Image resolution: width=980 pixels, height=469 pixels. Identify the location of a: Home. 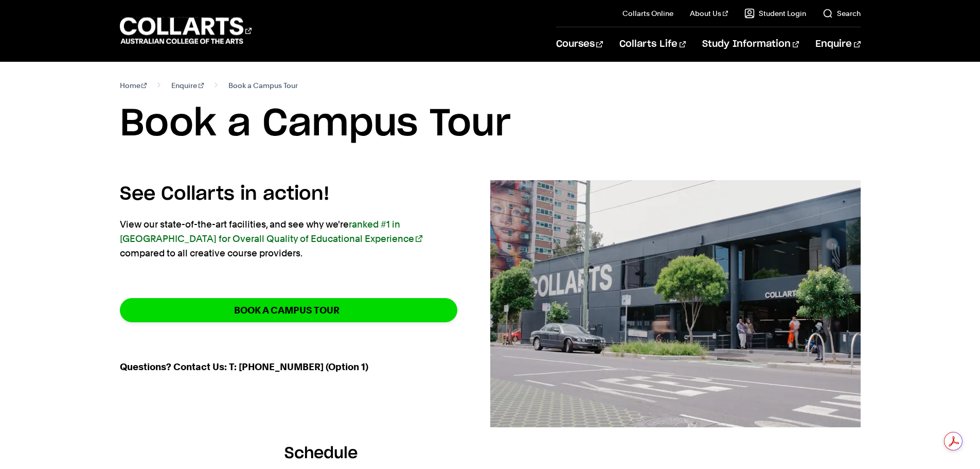
(133, 86).